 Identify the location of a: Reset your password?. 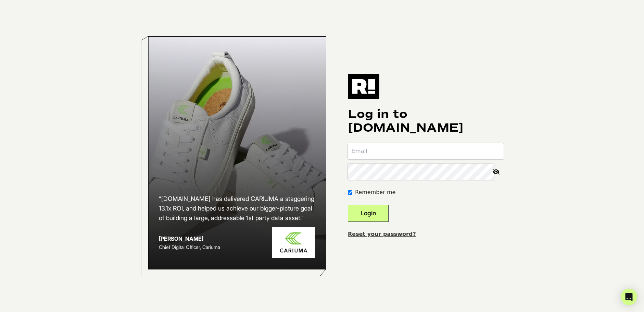
(382, 234).